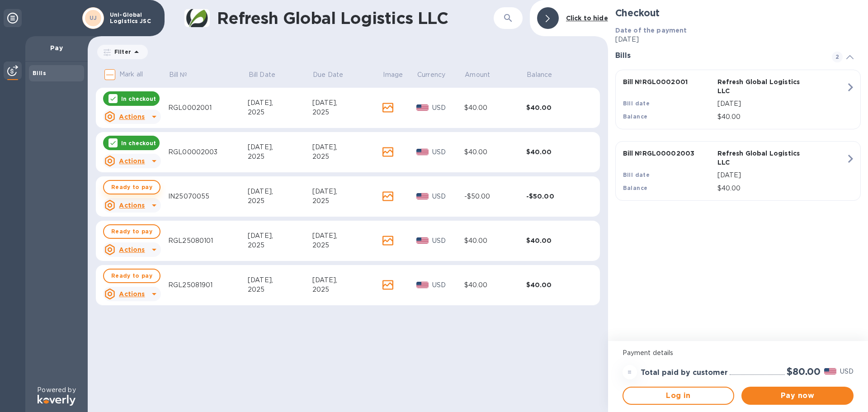 The width and height of the screenshot is (868, 412). Describe the element at coordinates (93, 18) in the screenshot. I see `b: UJ` at that location.